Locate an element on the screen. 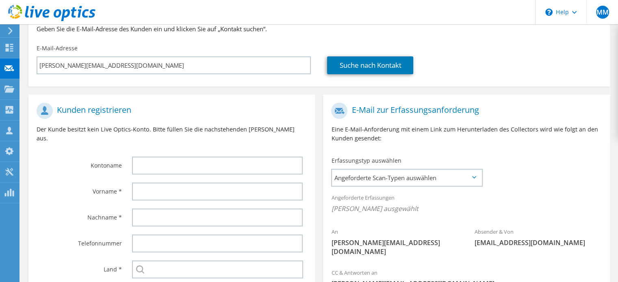  a: Suche nach Kontakt is located at coordinates (370, 65).